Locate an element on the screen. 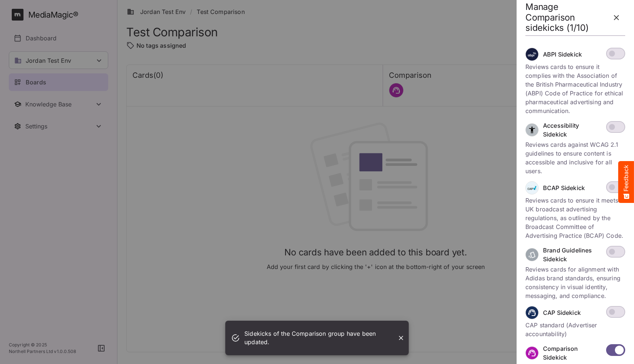 This screenshot has height=364, width=634. p: Reviews cards against WCAG 2.1 guidelines to ensure content is accessible and inclusive for all u... is located at coordinates (576, 158).